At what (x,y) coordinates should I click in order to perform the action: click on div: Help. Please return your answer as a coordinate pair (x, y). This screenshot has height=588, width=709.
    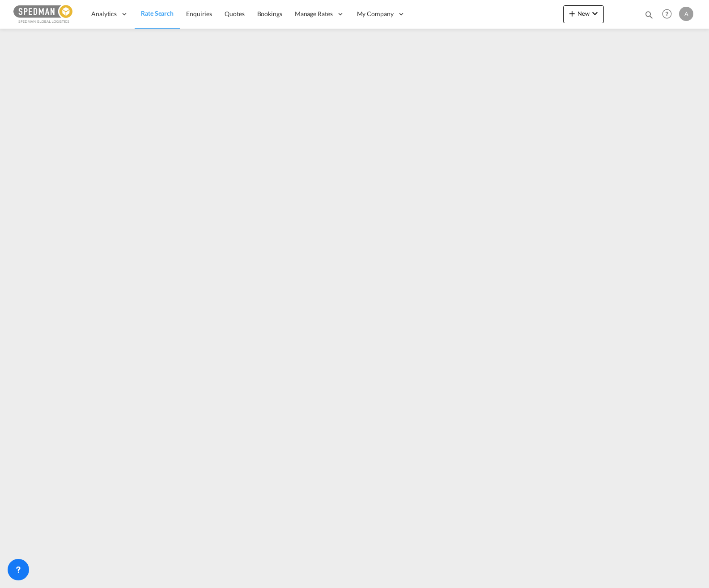
    Looking at the image, I should click on (670, 14).